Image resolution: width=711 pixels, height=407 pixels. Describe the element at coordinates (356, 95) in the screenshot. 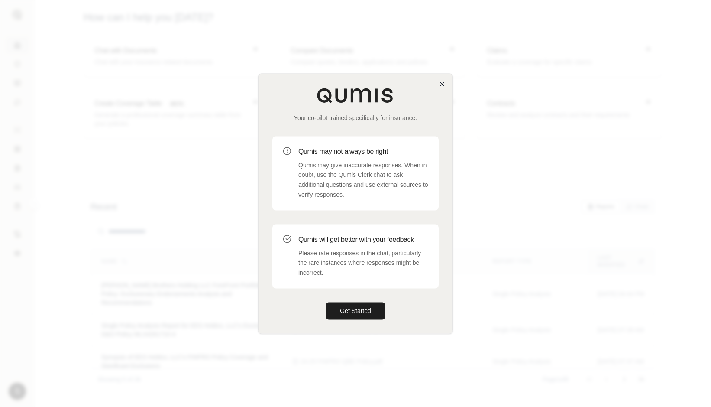

I see `img: Qumis Logo` at that location.